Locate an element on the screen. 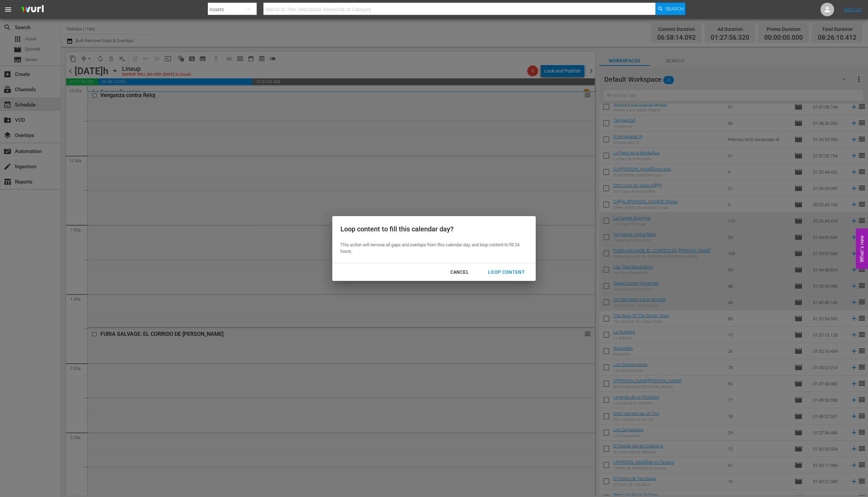 This screenshot has height=497, width=868. button: Cancel is located at coordinates (459, 272).